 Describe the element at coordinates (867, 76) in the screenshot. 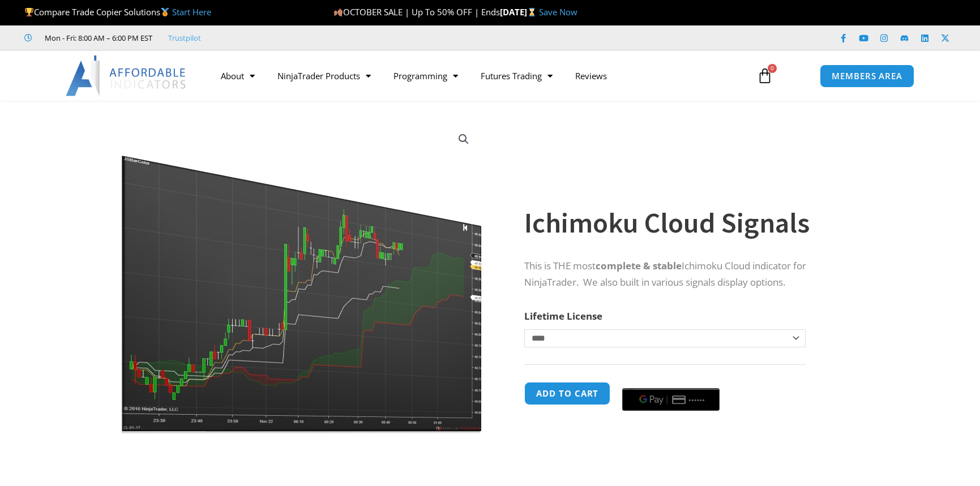

I see `a: MEMBERS AREA` at that location.